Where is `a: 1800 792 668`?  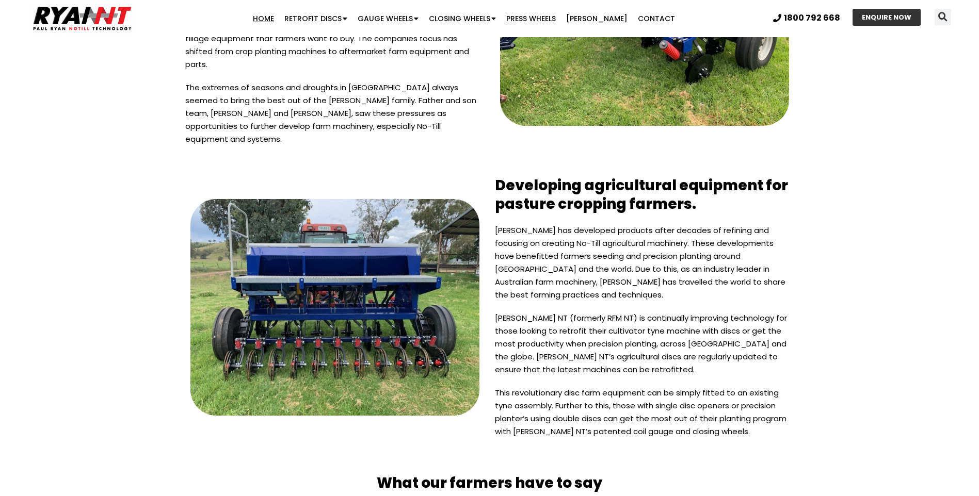
a: 1800 792 668 is located at coordinates (807, 18).